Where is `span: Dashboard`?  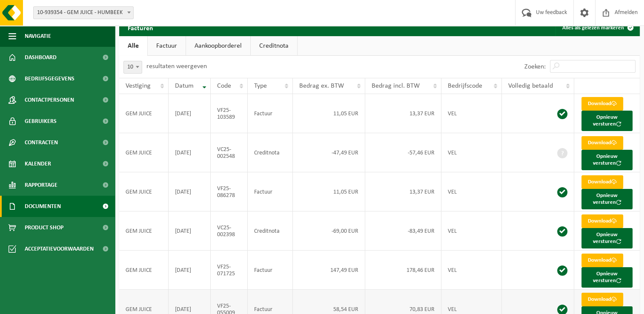 span: Dashboard is located at coordinates (40, 57).